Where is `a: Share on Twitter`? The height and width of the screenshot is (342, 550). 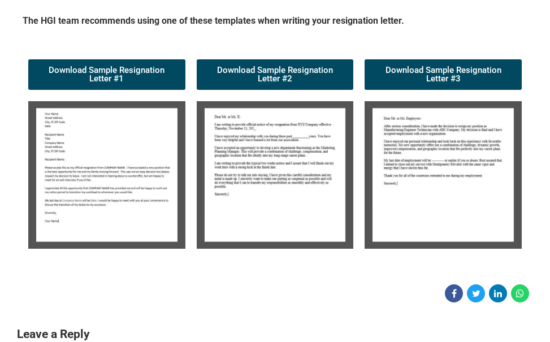 a: Share on Twitter is located at coordinates (476, 293).